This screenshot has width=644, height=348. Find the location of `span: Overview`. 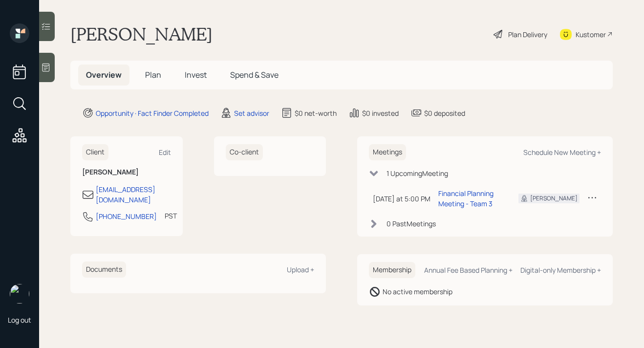

span: Overview is located at coordinates (103, 75).